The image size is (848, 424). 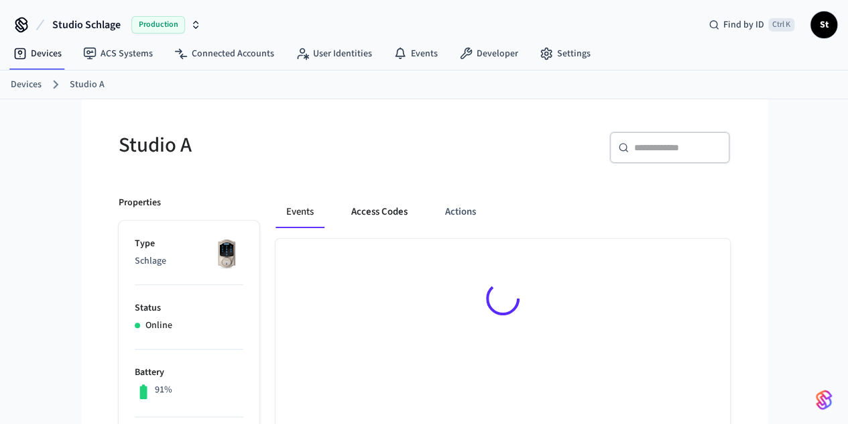 I want to click on p: Properties, so click(x=139, y=203).